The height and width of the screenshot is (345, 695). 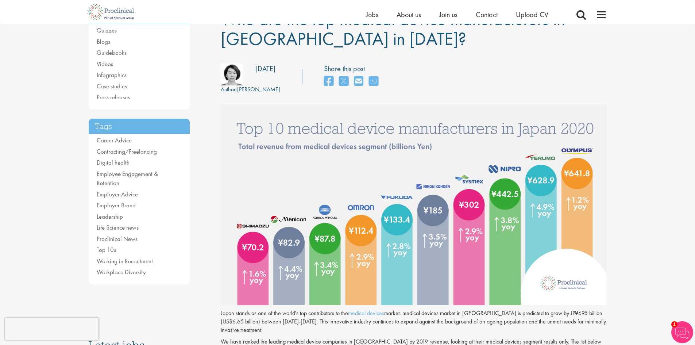 I want to click on a: share on facebook, so click(x=329, y=81).